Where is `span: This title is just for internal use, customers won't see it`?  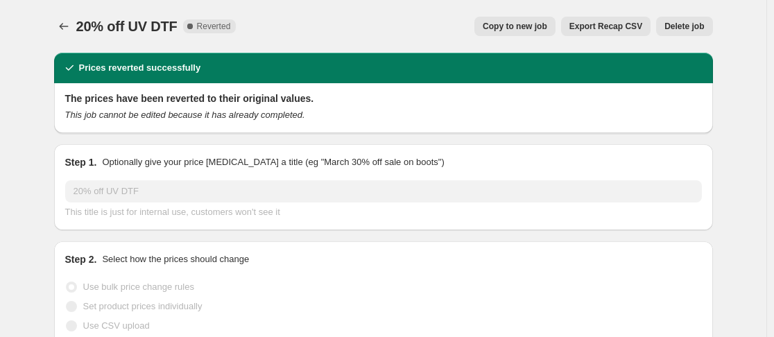 span: This title is just for internal use, customers won't see it is located at coordinates (173, 212).